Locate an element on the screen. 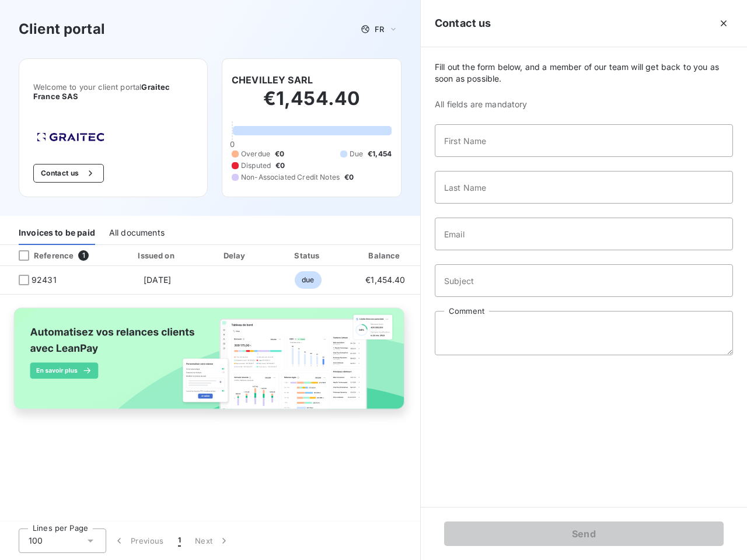  span: Due is located at coordinates (356, 154).